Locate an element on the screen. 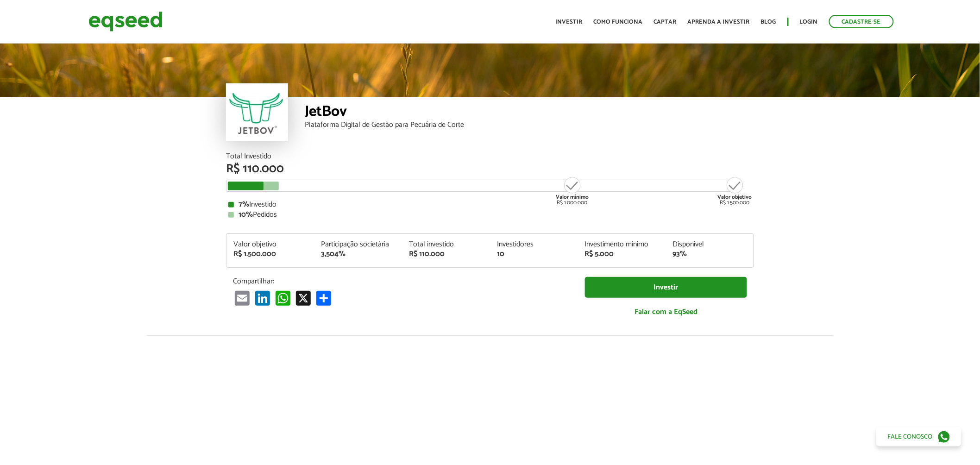 This screenshot has height=465, width=980. div: Investidores is located at coordinates (534, 245).